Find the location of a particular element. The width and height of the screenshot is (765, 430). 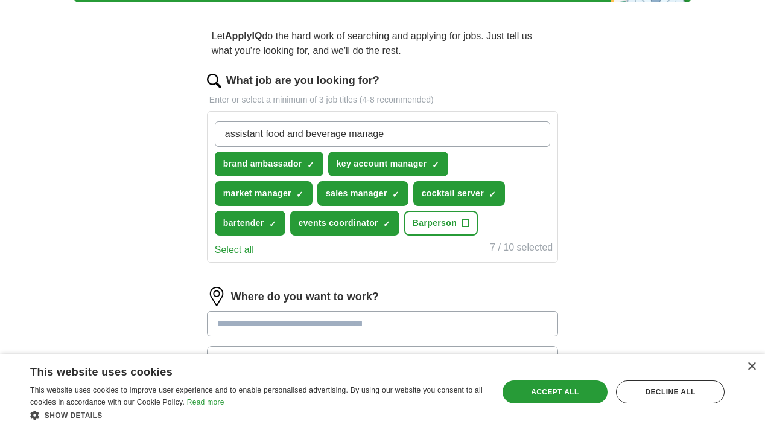

span: This website uses cookies to improve user experience and to enable personalised advertising. By u... is located at coordinates (256, 396).